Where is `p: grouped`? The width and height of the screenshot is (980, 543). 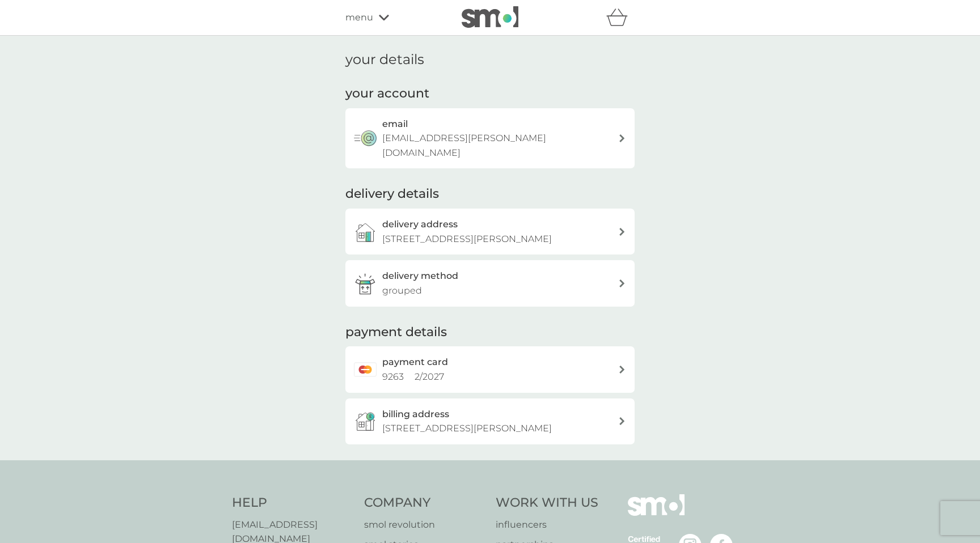 p: grouped is located at coordinates (402, 291).